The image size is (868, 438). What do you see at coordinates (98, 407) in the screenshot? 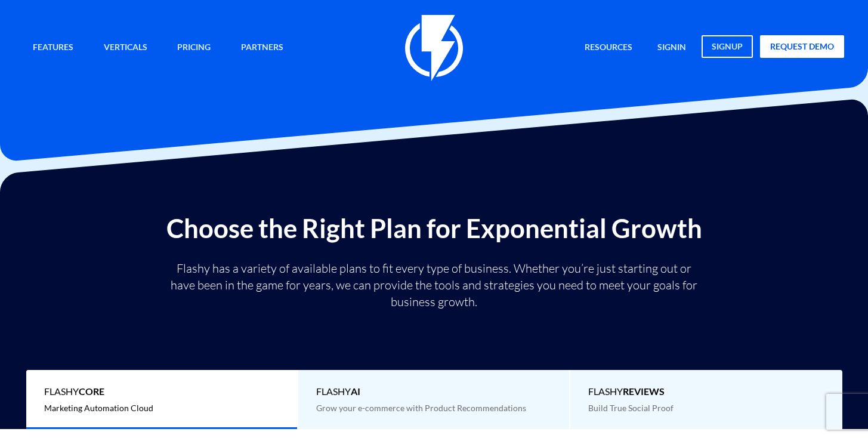
I see `span: Marketing Automation Cloud` at bounding box center [98, 407].